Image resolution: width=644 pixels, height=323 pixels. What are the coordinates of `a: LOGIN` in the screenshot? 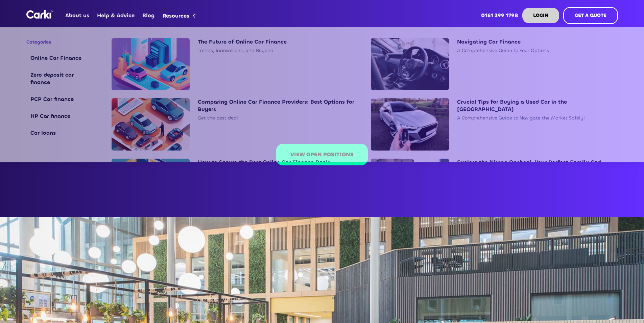 It's located at (540, 16).